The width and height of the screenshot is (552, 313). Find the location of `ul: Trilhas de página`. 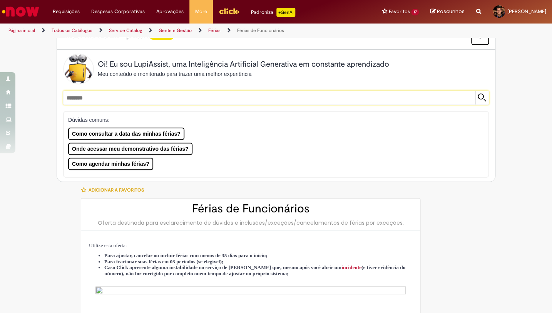

ul: Trilhas de página is located at coordinates (184, 30).